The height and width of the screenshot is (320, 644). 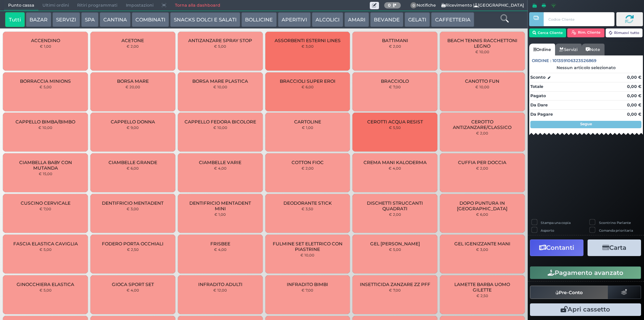 I want to click on button: Carta, so click(x=615, y=248).